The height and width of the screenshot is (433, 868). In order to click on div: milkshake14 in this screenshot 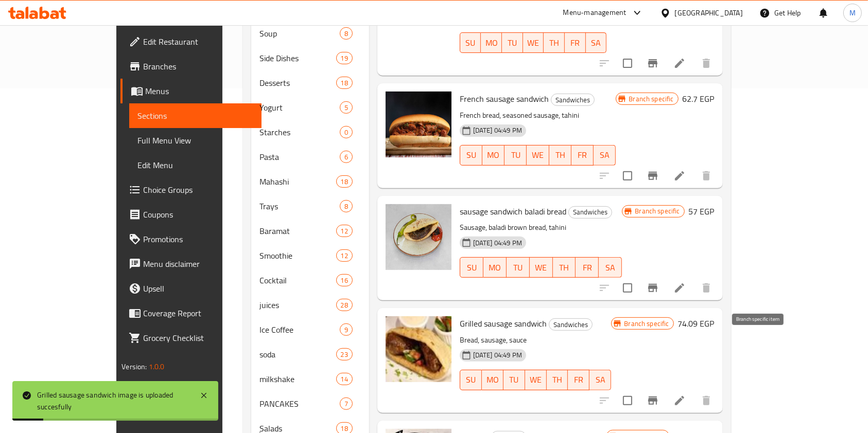, I will do `click(310, 379)`.